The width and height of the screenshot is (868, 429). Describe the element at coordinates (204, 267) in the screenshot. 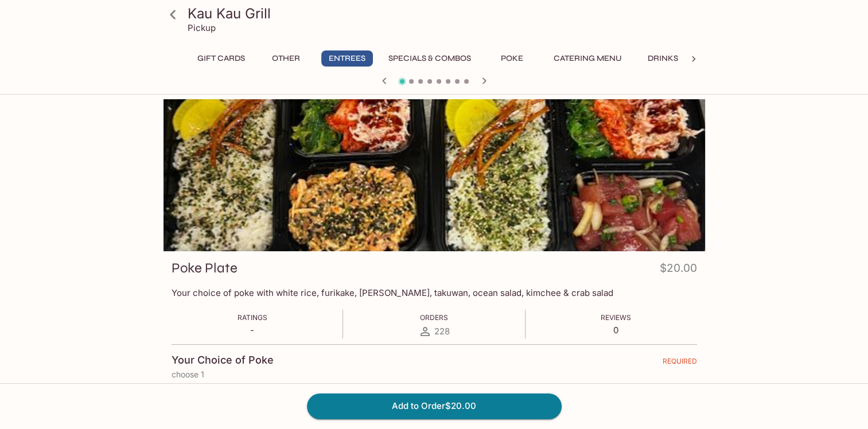

I see `h3: Poke Plate` at that location.